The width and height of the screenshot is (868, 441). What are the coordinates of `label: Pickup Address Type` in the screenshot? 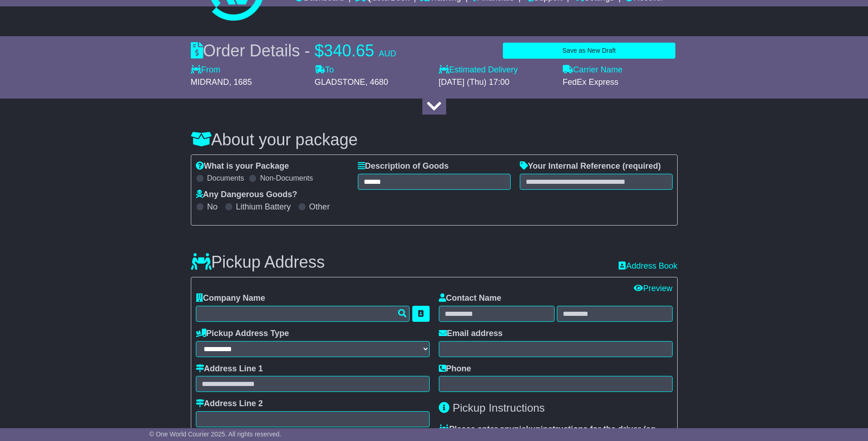 It's located at (242, 334).